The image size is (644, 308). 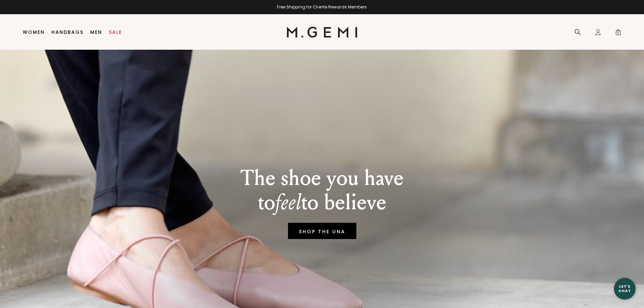 I want to click on a: Women, so click(x=33, y=32).